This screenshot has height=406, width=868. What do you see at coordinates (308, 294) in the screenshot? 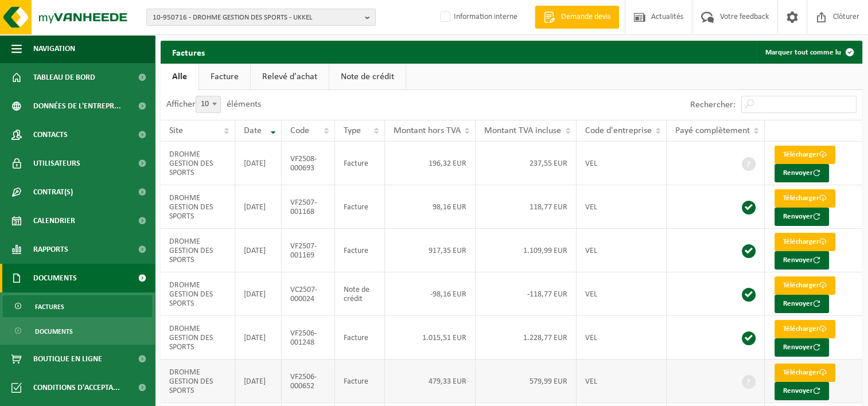
I see `td: VC2507-000024` at bounding box center [308, 294].